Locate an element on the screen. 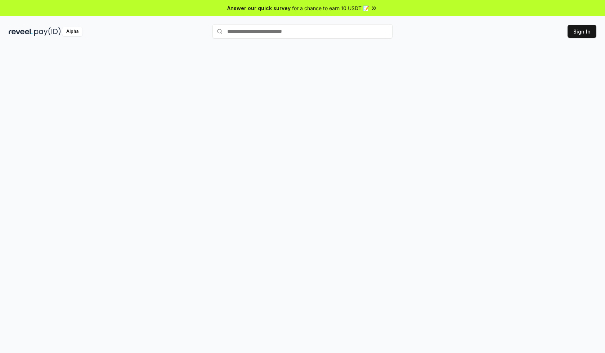 The height and width of the screenshot is (353, 605). div: Alpha is located at coordinates (72, 31).